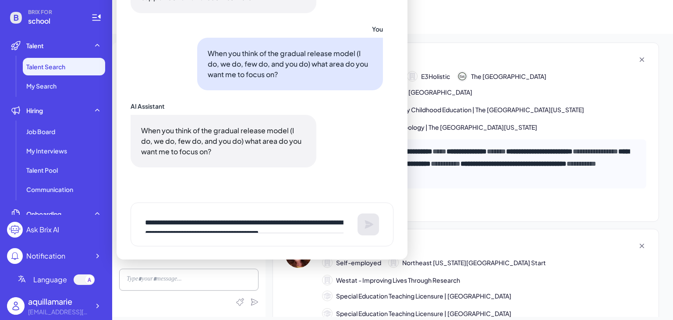 This screenshot has width=673, height=320. Describe the element at coordinates (54, 12) in the screenshot. I see `span: BRIX FOR` at that location.